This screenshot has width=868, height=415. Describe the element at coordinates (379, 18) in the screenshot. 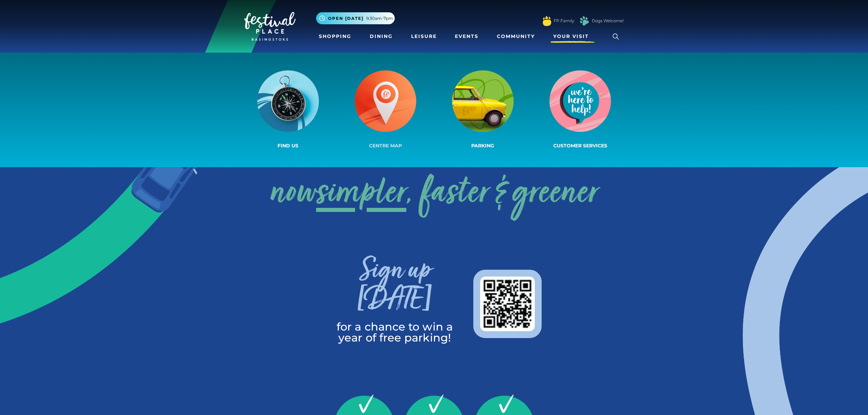

I see `span: 9.30am-7pm` at that location.